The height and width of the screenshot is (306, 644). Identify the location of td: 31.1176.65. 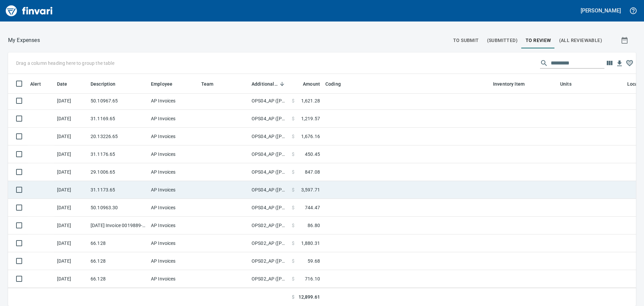
(118, 154).